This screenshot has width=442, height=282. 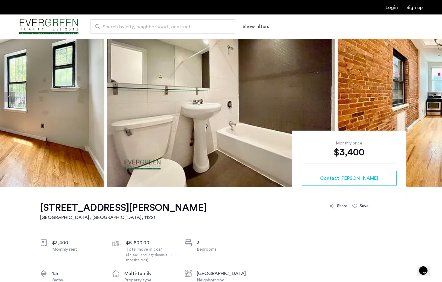 What do you see at coordinates (415, 8) in the screenshot?
I see `a: Registration` at bounding box center [415, 8].